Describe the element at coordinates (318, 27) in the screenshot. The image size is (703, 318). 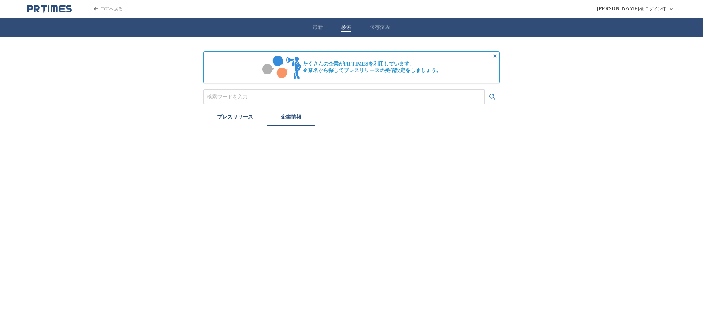
I see `button: 最新` at that location.